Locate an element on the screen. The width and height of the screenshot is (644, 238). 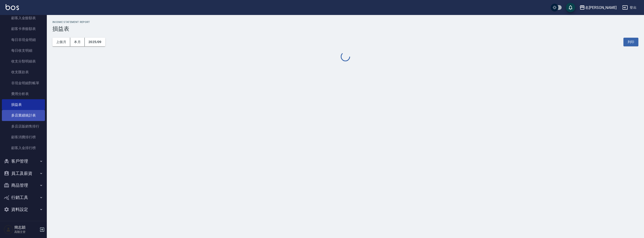
button: 2025/09 is located at coordinates (95, 42).